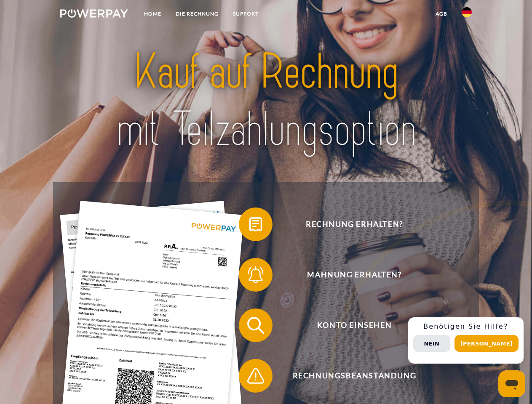 This screenshot has height=404, width=532. I want to click on a: agb, so click(441, 14).